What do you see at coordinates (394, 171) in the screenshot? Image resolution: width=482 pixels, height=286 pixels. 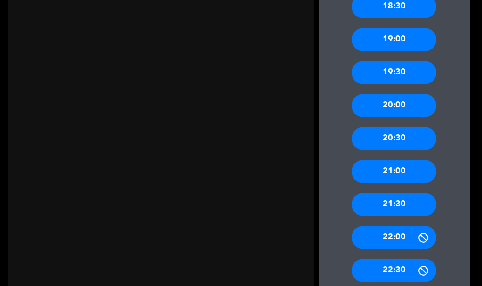 I see `div: 21:00` at bounding box center [394, 171].